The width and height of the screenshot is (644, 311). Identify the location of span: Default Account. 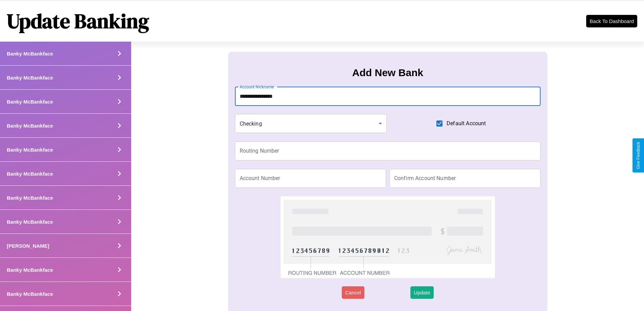
(466, 123).